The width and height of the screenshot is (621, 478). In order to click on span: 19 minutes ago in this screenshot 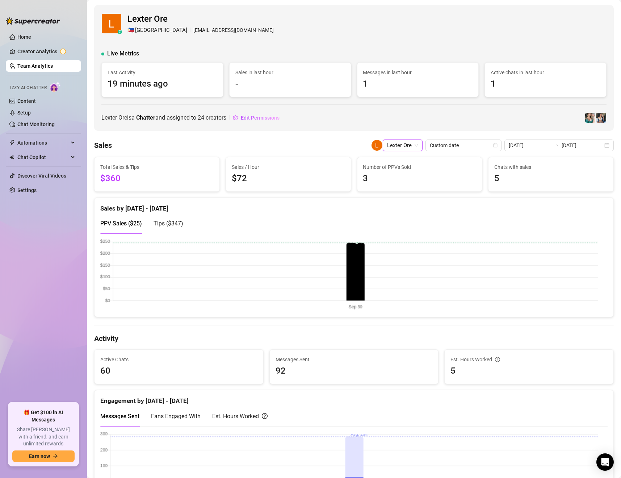, I will do `click(162, 84)`.